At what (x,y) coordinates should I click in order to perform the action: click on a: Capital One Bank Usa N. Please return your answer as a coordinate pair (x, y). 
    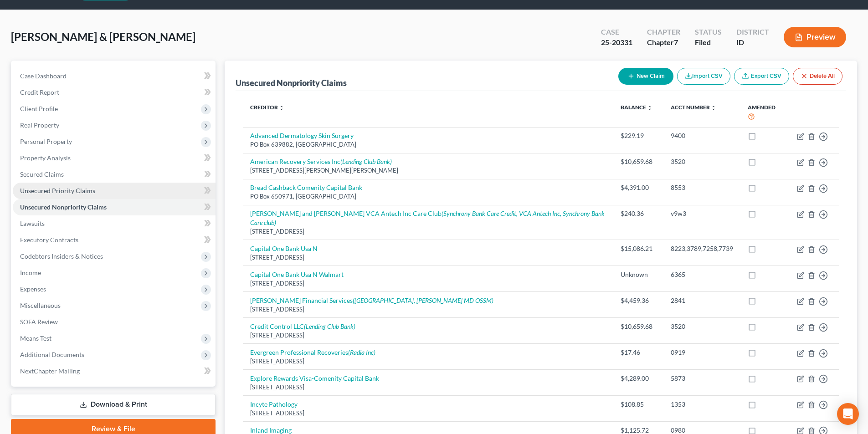
    Looking at the image, I should click on (284, 248).